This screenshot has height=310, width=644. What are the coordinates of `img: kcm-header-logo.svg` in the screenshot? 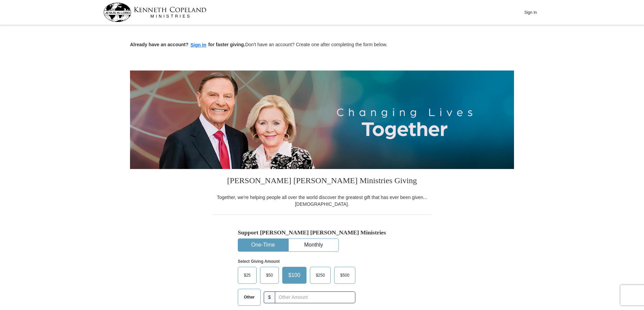 It's located at (155, 12).